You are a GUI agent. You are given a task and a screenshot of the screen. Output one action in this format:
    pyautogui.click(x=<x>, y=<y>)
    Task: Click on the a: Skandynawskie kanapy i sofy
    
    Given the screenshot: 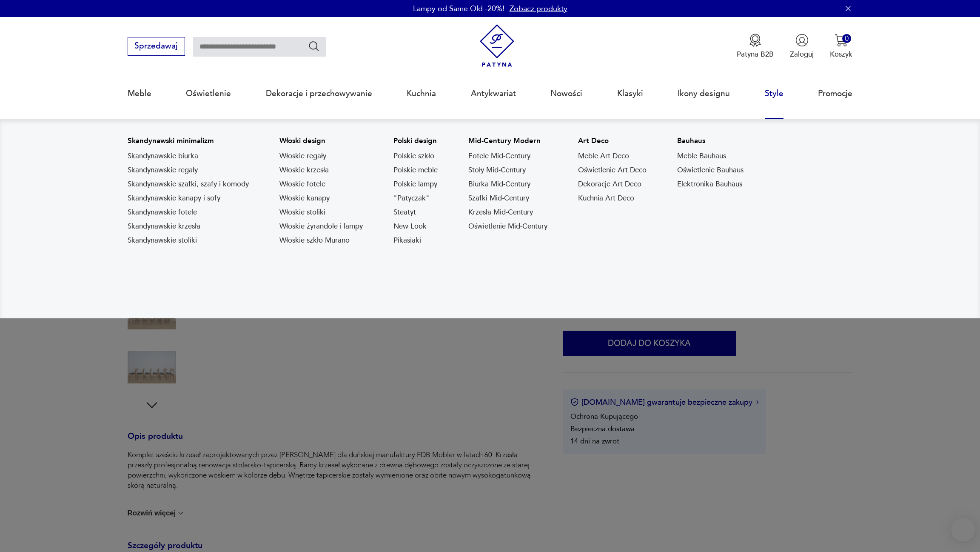 What is the action you would take?
    pyautogui.click(x=174, y=198)
    